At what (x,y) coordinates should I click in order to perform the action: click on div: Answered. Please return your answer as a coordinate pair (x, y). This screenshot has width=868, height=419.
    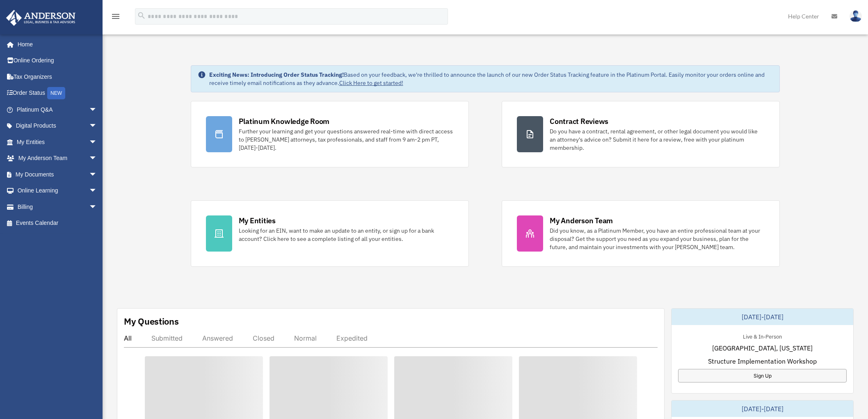
    Looking at the image, I should click on (217, 338).